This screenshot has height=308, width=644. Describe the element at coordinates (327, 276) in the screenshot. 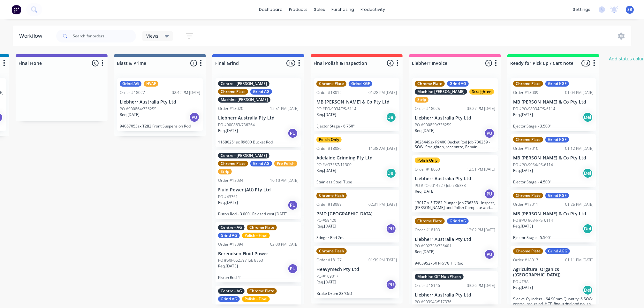

I see `p: PO #109017` at that location.